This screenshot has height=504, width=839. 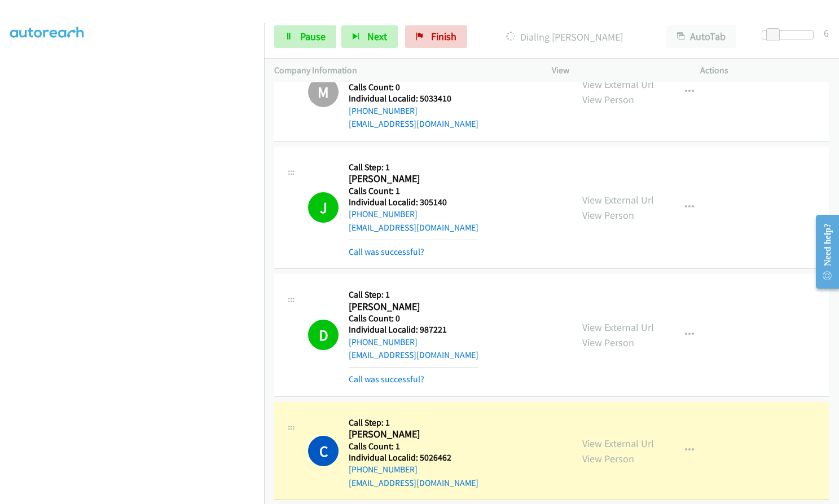 What do you see at coordinates (403, 70) in the screenshot?
I see `p: Company Information` at bounding box center [403, 70].